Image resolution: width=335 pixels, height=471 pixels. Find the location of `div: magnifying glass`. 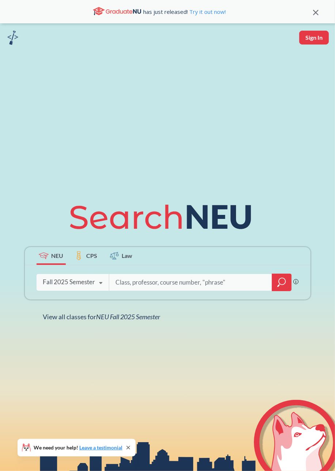

div: magnifying glass is located at coordinates (281, 283).